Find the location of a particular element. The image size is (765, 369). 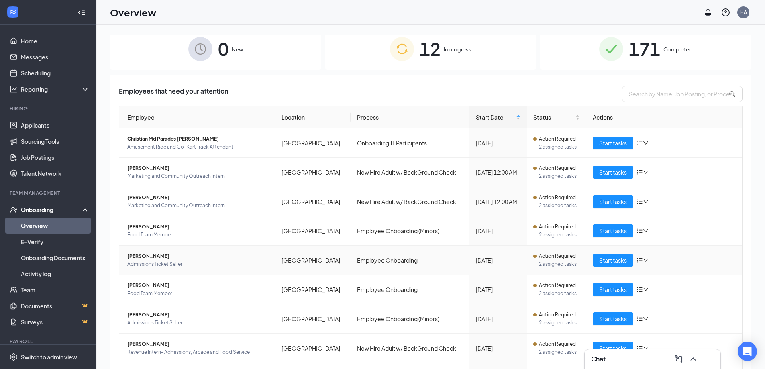

svg: ComposeMessage is located at coordinates (678, 359).